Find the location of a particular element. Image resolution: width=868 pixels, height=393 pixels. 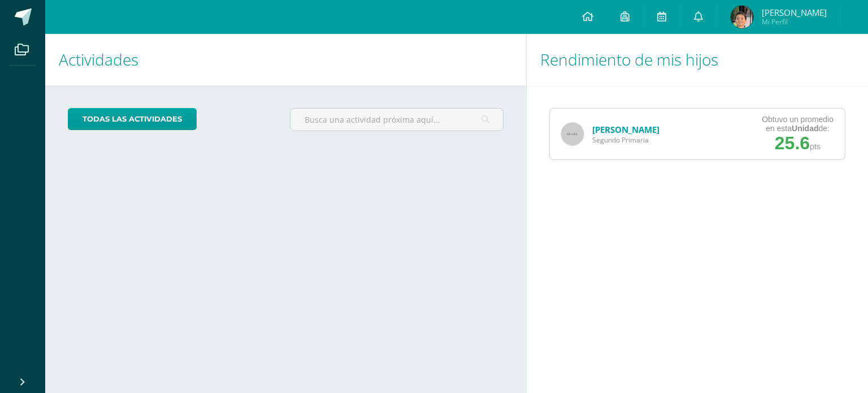

span: Segundo Primaria is located at coordinates (626, 140).